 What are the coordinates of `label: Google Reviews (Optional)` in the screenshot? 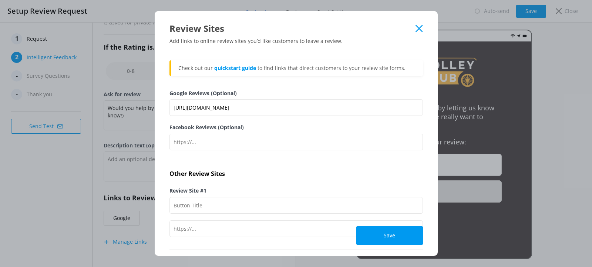 It's located at (296, 93).